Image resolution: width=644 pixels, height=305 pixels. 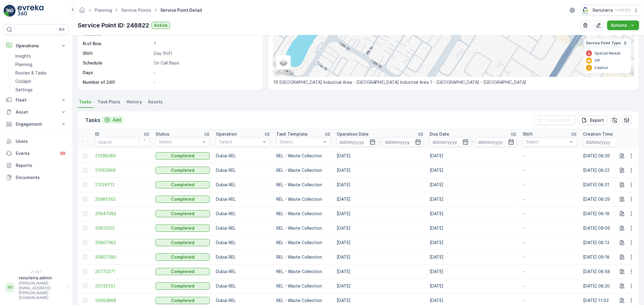 What do you see at coordinates (41, 142) in the screenshot?
I see `p: Users` at bounding box center [41, 142].